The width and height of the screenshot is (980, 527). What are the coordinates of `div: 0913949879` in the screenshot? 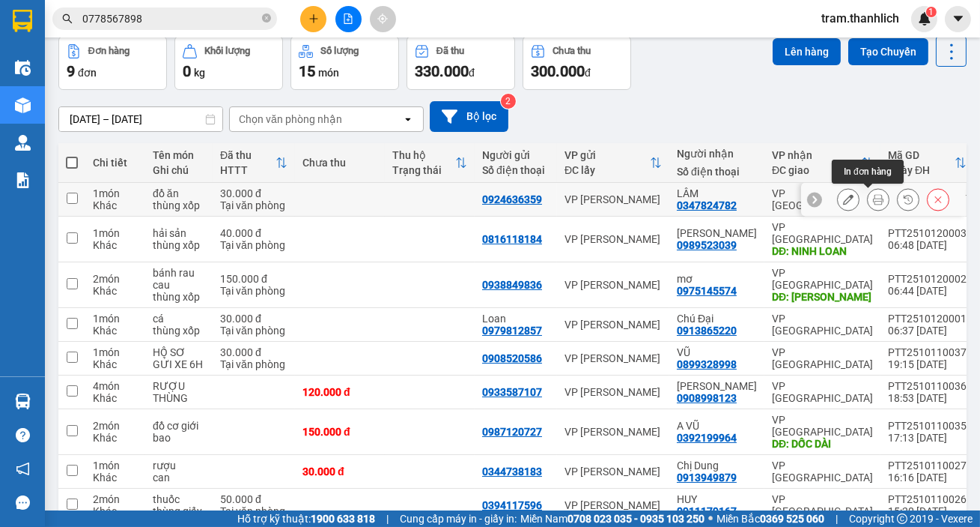 It's located at (706, 477).